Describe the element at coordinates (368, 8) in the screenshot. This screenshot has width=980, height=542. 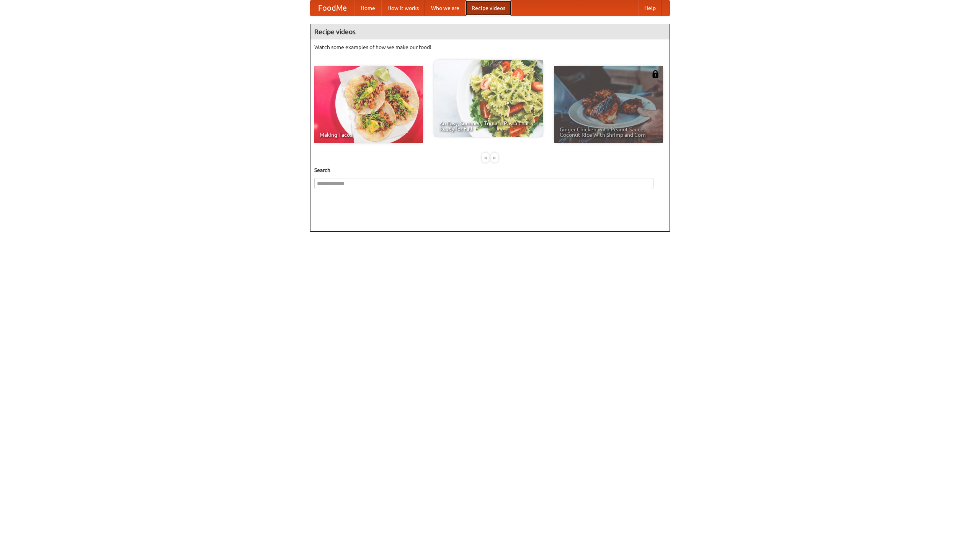
I see `a: Home` at that location.